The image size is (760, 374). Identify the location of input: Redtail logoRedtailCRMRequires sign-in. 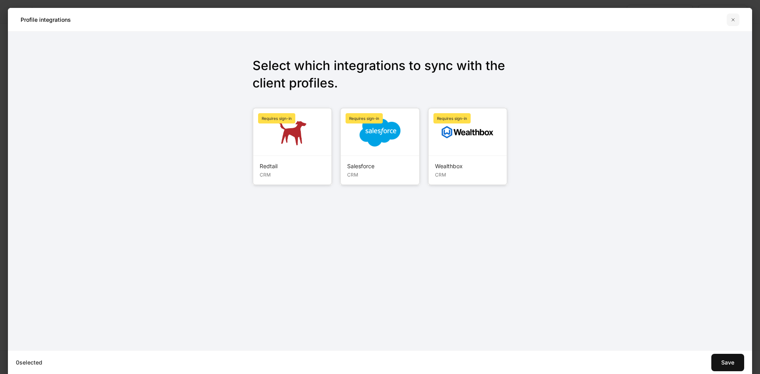
(292, 147).